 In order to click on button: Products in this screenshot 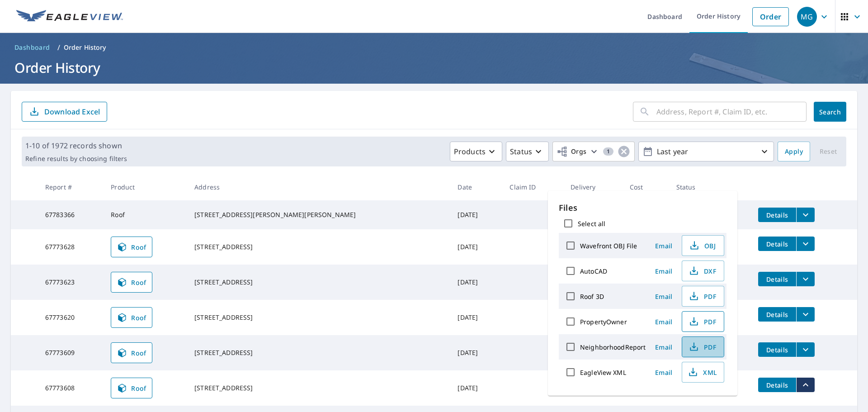, I will do `click(476, 152)`.